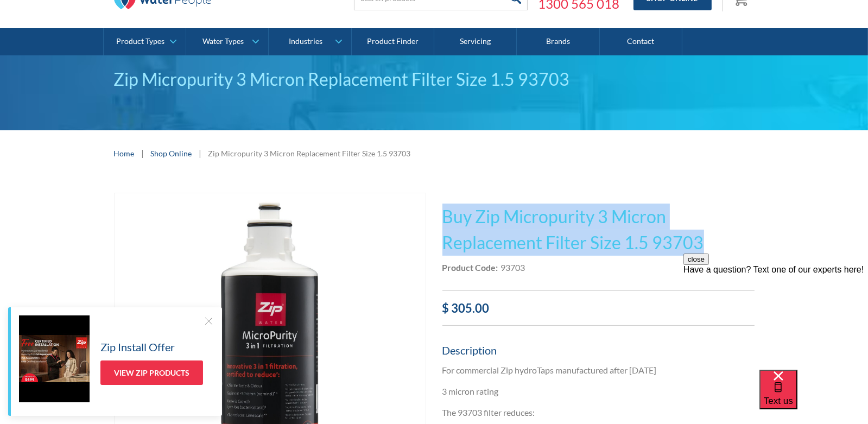  I want to click on p: 3 micron rating, so click(598, 392).